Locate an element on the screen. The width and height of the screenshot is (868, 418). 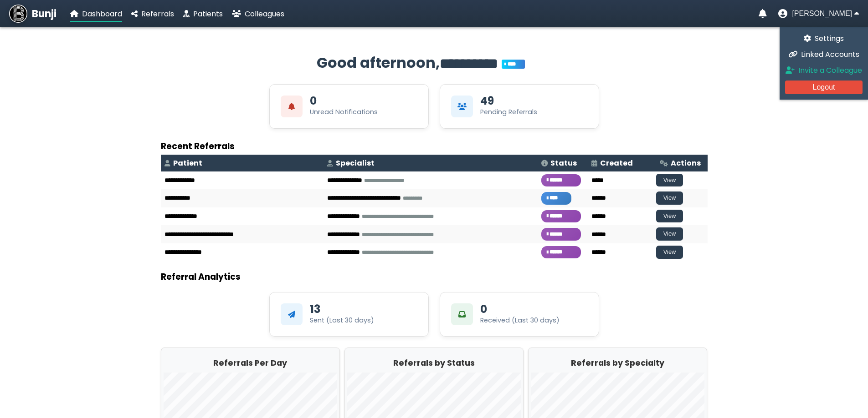
button: User menu is located at coordinates (819, 14).